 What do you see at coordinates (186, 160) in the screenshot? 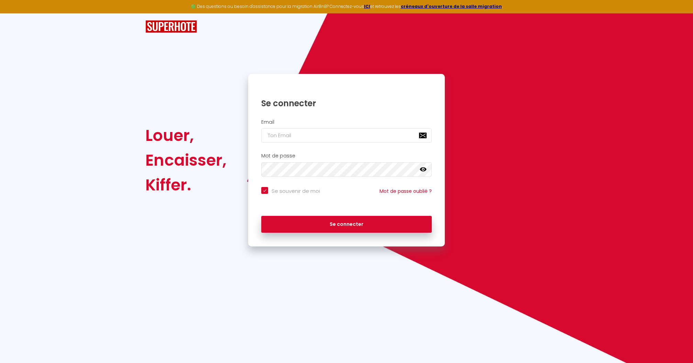
I see `div: Encaisser,` at bounding box center [186, 160].